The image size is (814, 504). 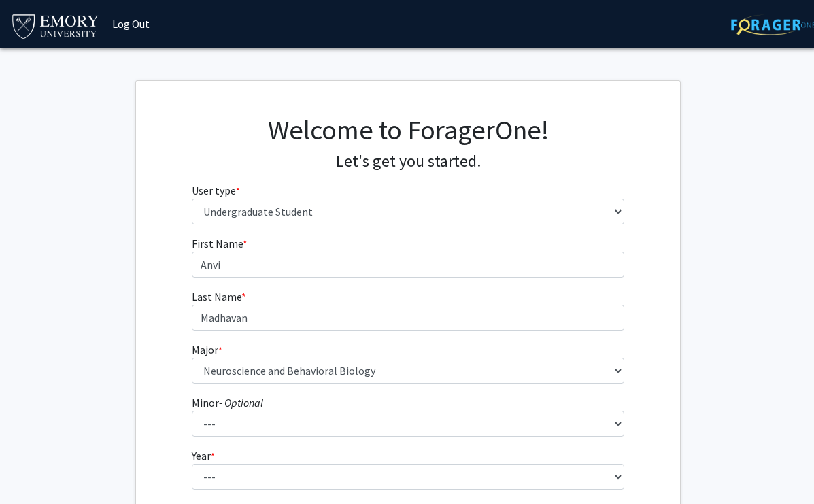 I want to click on i: - Optional, so click(x=241, y=403).